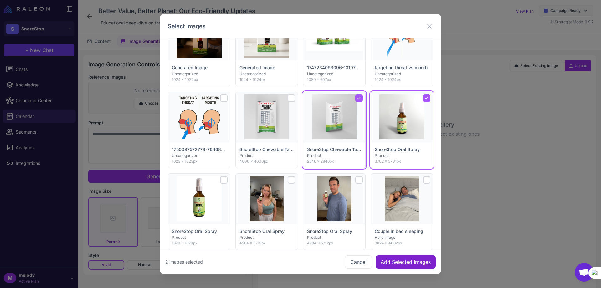 This screenshot has width=601, height=288. Describe the element at coordinates (335, 80) in the screenshot. I see `p: 1080 × 607px` at that location.